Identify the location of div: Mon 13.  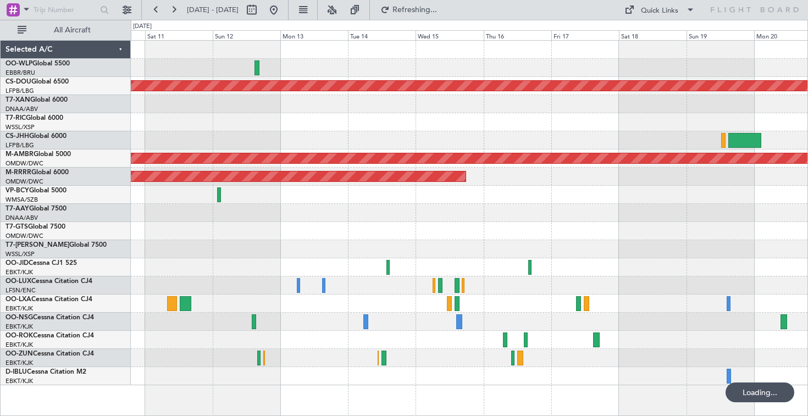
(314, 35).